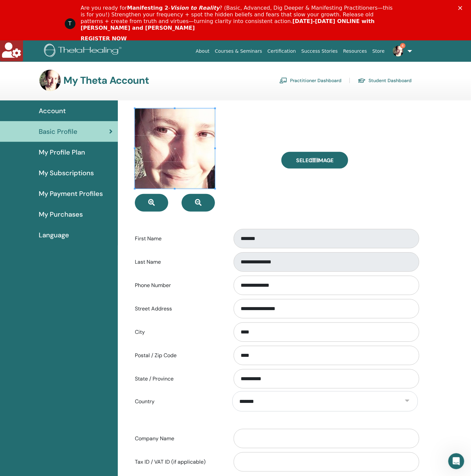 The image size is (471, 476). What do you see at coordinates (179, 286) in the screenshot?
I see `label: Phone Number` at bounding box center [179, 286].